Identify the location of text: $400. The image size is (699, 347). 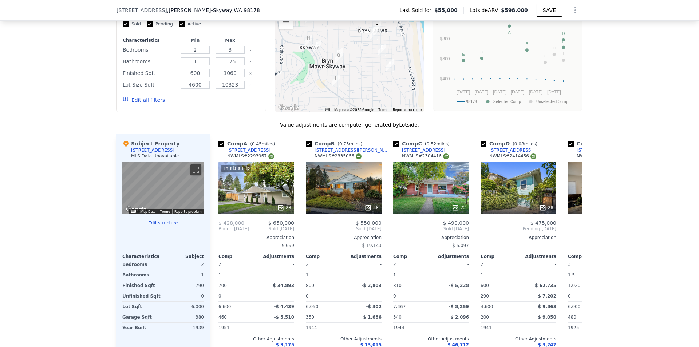
(445, 79).